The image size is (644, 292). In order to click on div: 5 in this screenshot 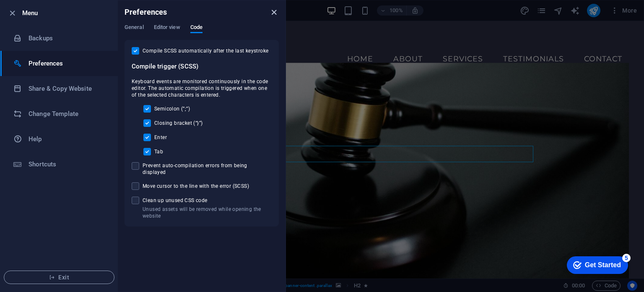, I will do `click(66, 6)`.